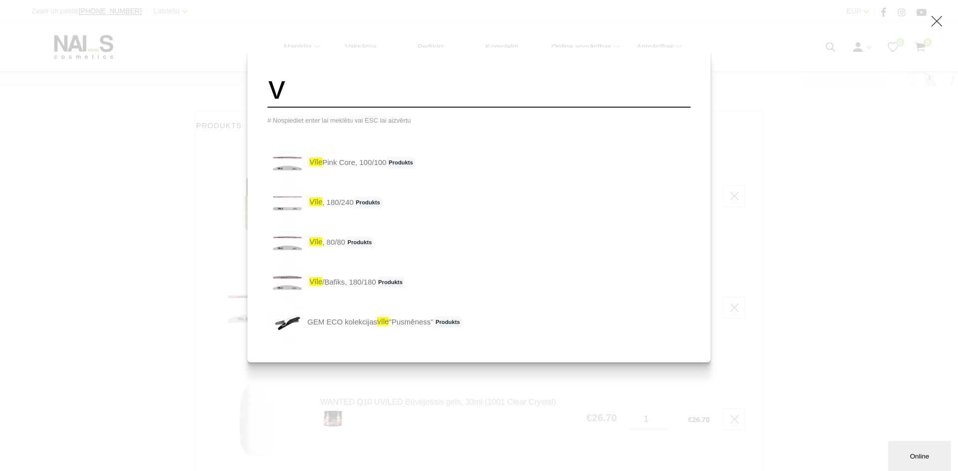 Image resolution: width=958 pixels, height=471 pixels. I want to click on span: # Nospiediet enter lai meklētu vai ESC lai aizvērtu, so click(339, 120).